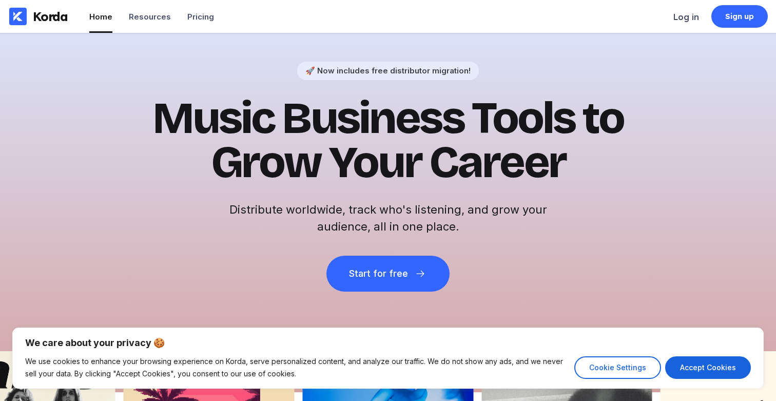 Image resolution: width=776 pixels, height=401 pixels. What do you see at coordinates (50, 16) in the screenshot?
I see `div: Korda` at bounding box center [50, 16].